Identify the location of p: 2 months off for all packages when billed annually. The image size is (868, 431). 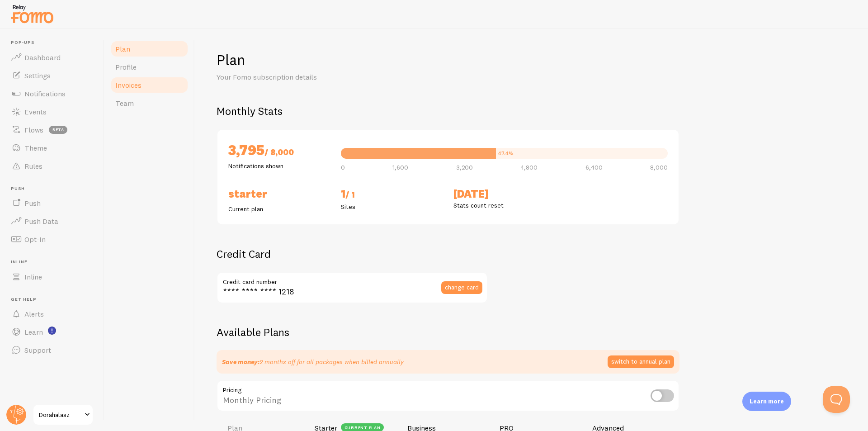
(312, 362).